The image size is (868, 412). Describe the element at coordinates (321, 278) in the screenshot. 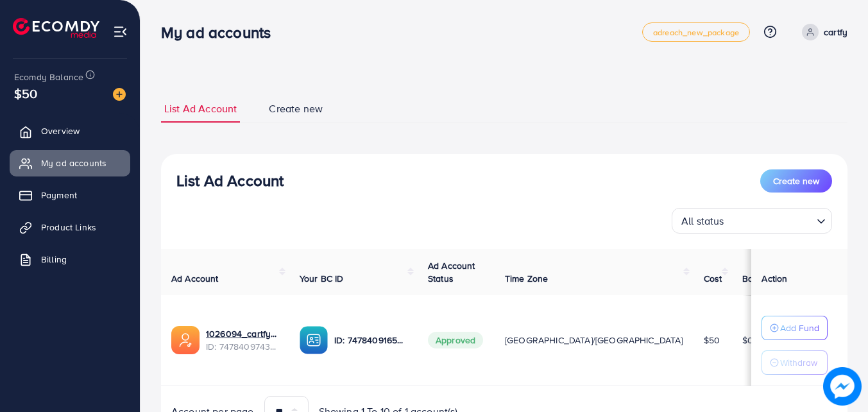

I see `span: Your BC ID` at that location.